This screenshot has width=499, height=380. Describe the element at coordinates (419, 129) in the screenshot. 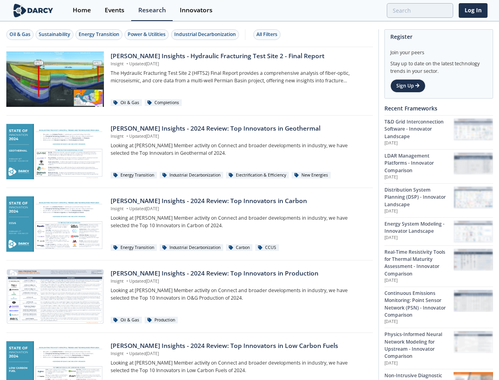

I see `div: T&D Grid Interconnection Software - Innovator Landscape` at that location.